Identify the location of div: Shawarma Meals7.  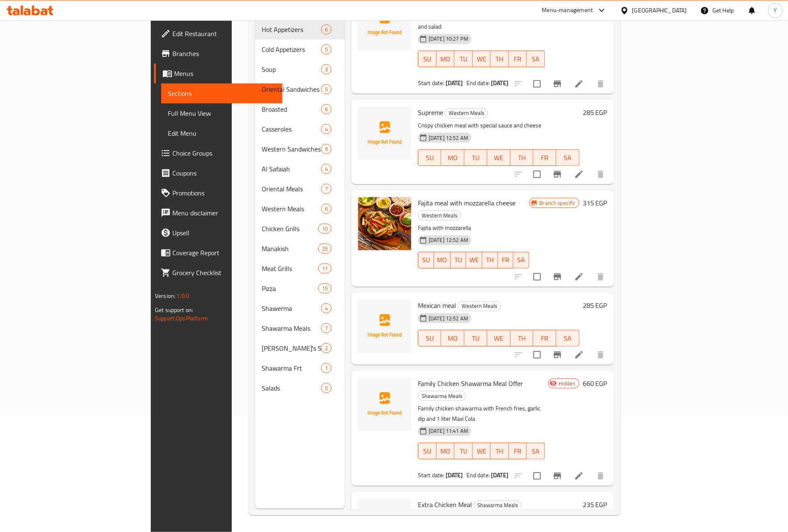
(300, 328).